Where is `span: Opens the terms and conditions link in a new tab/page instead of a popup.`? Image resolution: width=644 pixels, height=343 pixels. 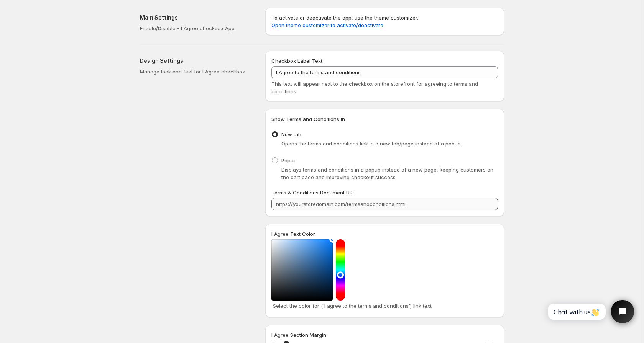 span: Opens the terms and conditions link in a new tab/page instead of a popup. is located at coordinates (371, 144).